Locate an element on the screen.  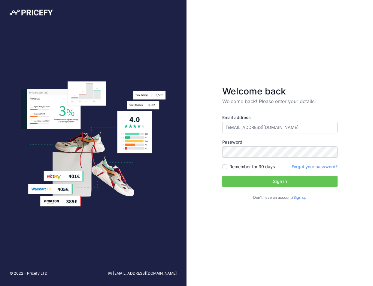
a: Sign up is located at coordinates (300, 198).